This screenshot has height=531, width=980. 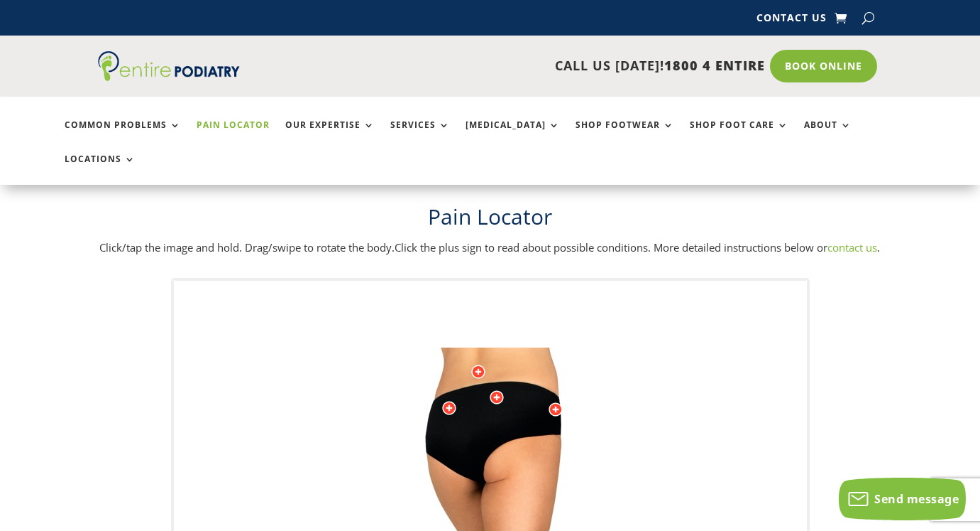 What do you see at coordinates (169, 77) in the screenshot?
I see `a: Entire Podiatry` at bounding box center [169, 77].